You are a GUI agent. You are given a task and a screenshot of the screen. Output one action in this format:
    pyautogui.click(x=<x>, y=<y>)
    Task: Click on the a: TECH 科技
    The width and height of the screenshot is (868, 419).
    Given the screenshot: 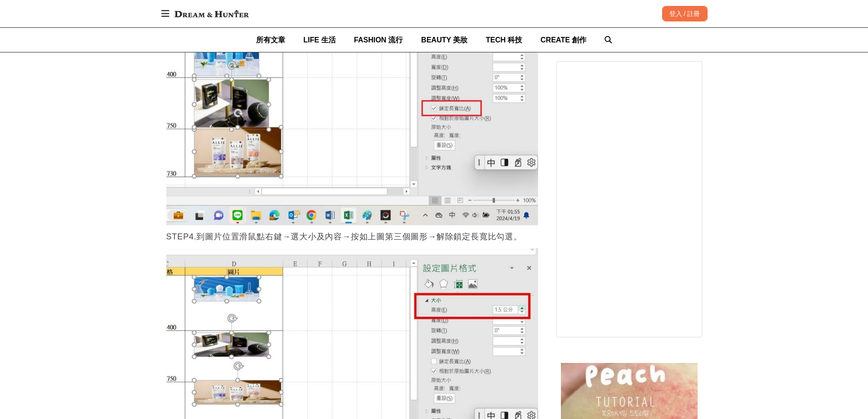 What is the action you would take?
    pyautogui.click(x=504, y=39)
    